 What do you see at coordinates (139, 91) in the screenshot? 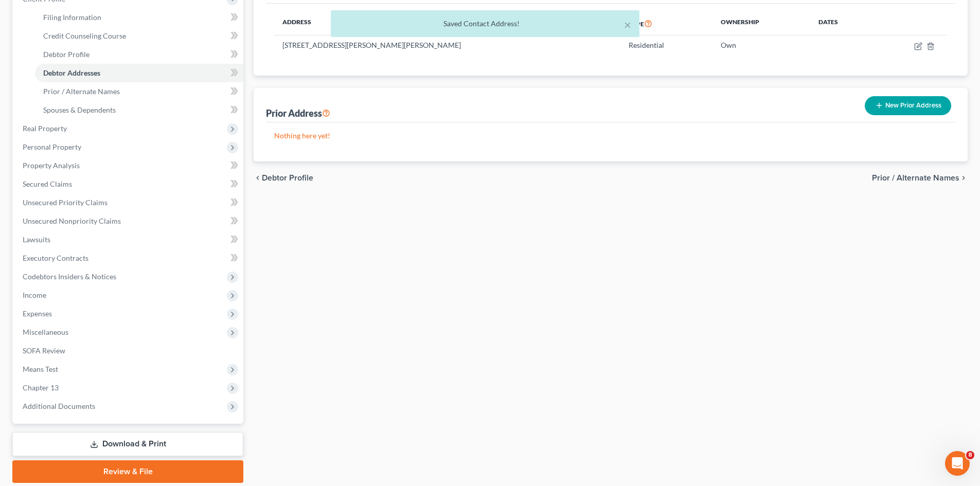
I see `a: Prior / Alternate Names` at bounding box center [139, 91].